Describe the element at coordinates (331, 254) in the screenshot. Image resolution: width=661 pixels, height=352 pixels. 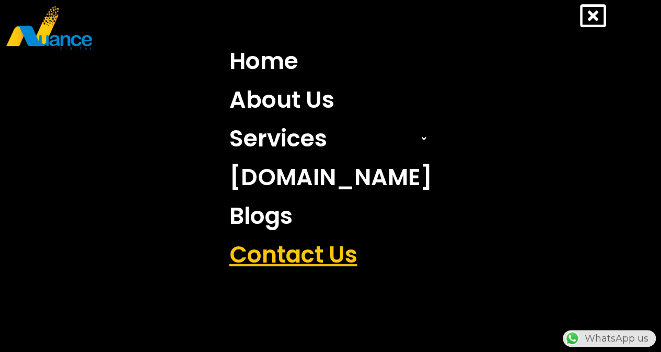
I see `a: Contact Us` at that location.